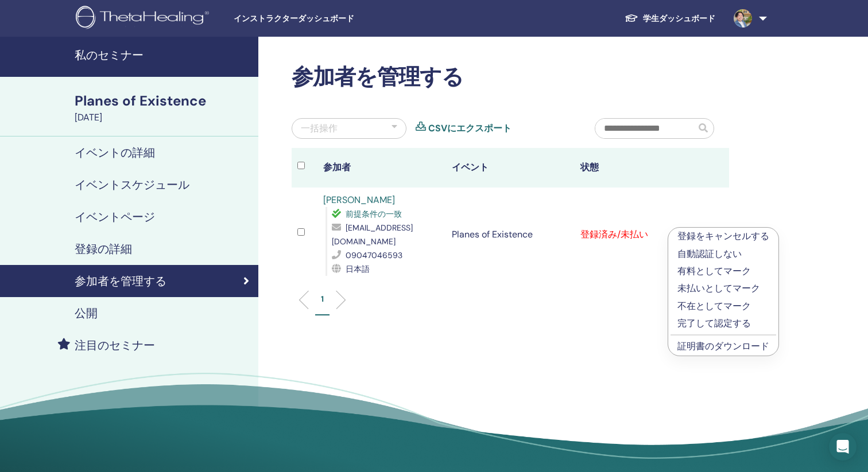 The image size is (868, 472). Describe the element at coordinates (723, 324) in the screenshot. I see `p: 完了して認定する` at that location.